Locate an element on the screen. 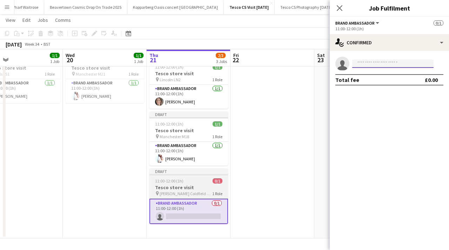  span: Fri is located at coordinates (236, 55).